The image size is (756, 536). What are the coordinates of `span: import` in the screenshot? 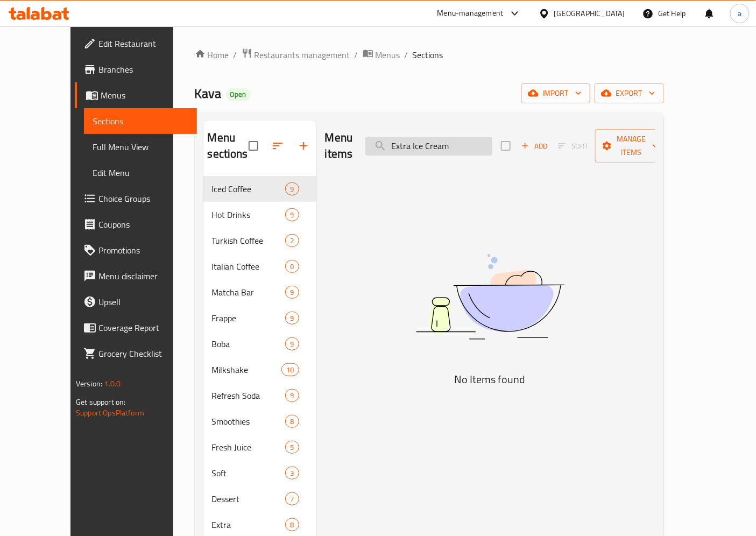 It's located at (556, 93).